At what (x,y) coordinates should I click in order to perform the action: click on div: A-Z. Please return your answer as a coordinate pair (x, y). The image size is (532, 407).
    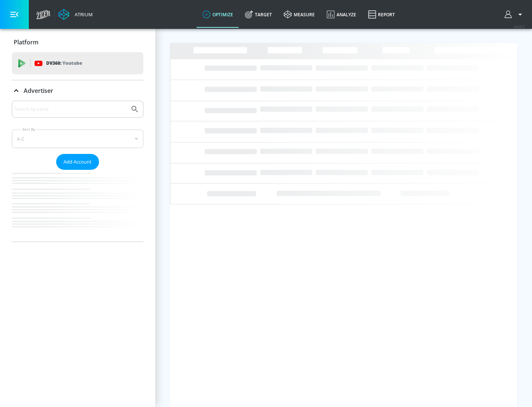
    Looking at the image, I should click on (77, 139).